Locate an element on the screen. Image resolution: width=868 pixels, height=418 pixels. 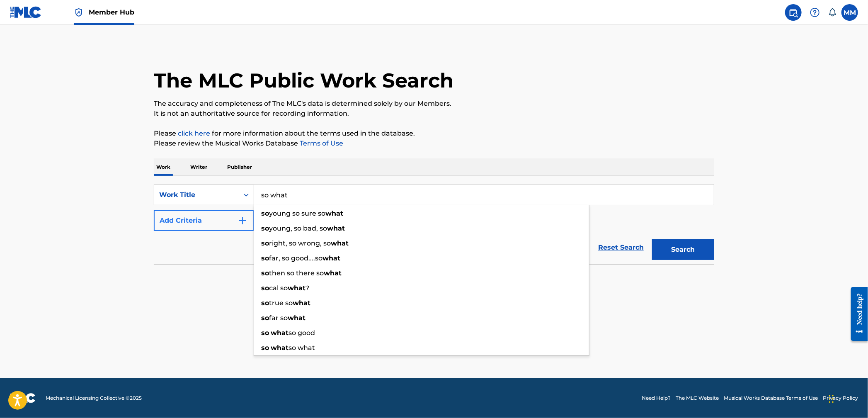
img: 9d2ae6d4665cec9f34b9.svg is located at coordinates (243, 221).